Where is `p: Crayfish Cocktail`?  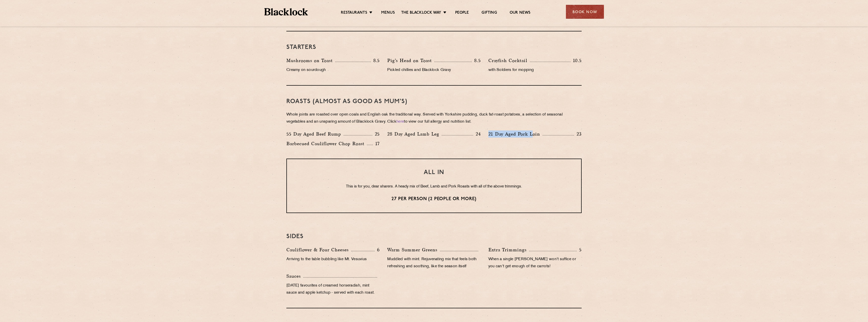 p: Crayfish Cocktail is located at coordinates (509, 61).